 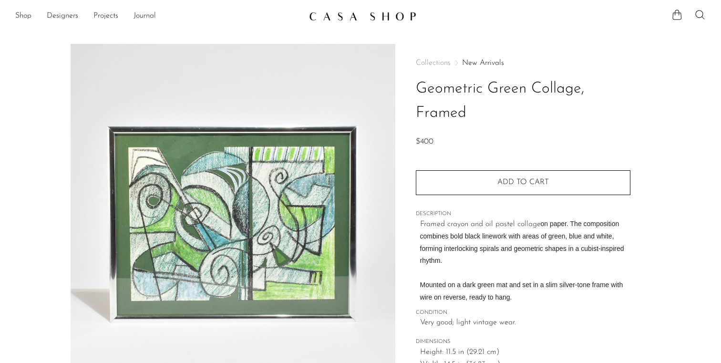 What do you see at coordinates (523, 63) in the screenshot?
I see `nav: Breadcrumbs` at bounding box center [523, 63].